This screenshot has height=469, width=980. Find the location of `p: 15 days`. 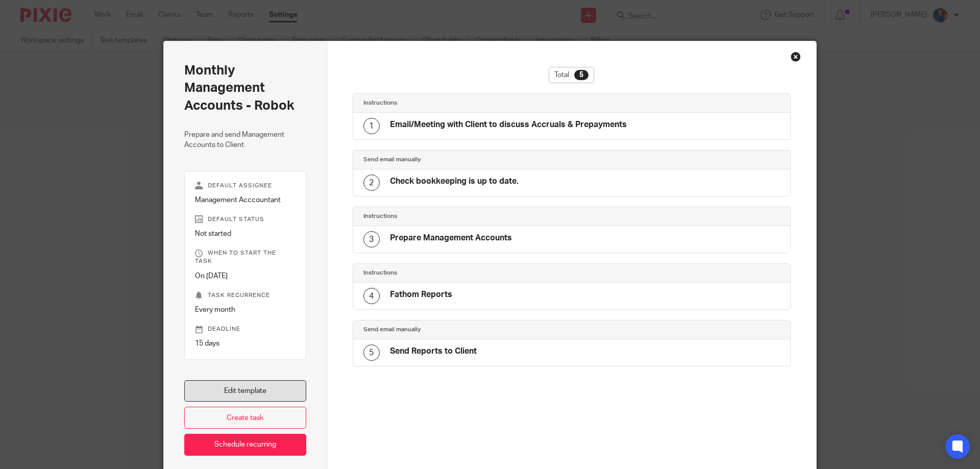

p: 15 days is located at coordinates (245, 343).